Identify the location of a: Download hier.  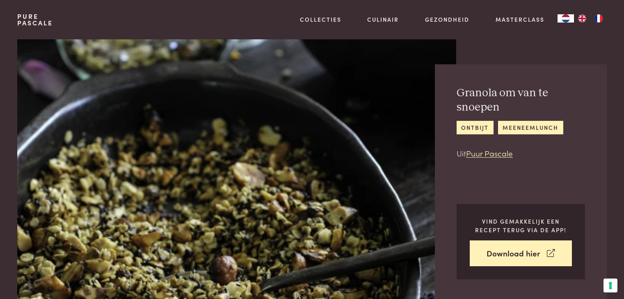
(521, 254).